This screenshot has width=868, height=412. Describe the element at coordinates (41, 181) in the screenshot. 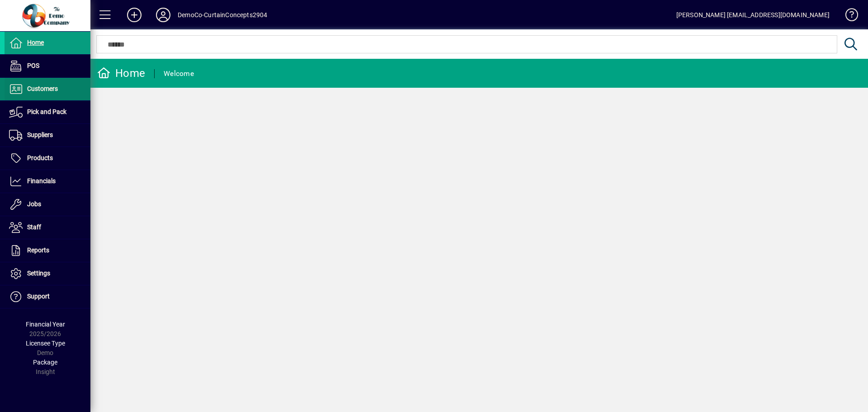

I see `span: Financials` at that location.